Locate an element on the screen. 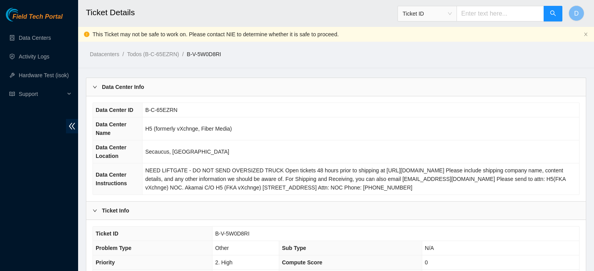 The height and width of the screenshot is (271, 594). span: N/A is located at coordinates (429, 248).